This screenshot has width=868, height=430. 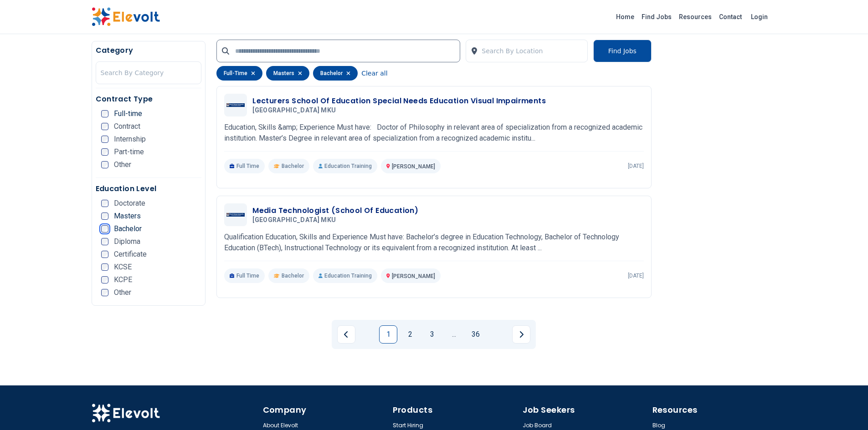 What do you see at coordinates (104, 152) in the screenshot?
I see `input: Part-time` at bounding box center [104, 152].